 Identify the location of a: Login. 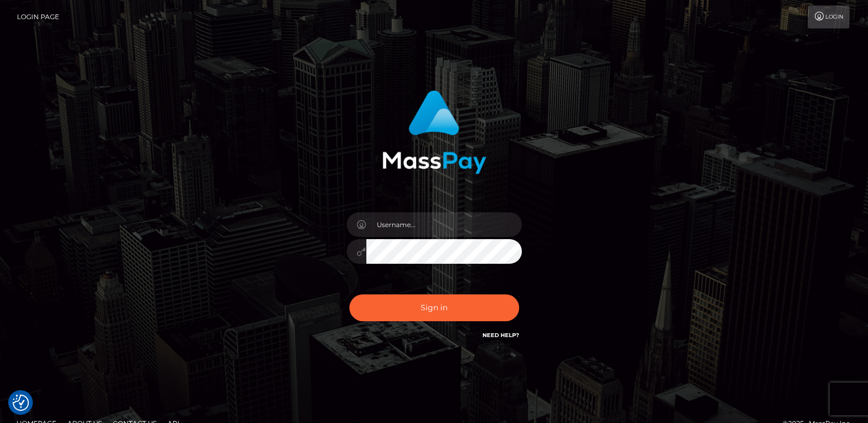
(829, 17).